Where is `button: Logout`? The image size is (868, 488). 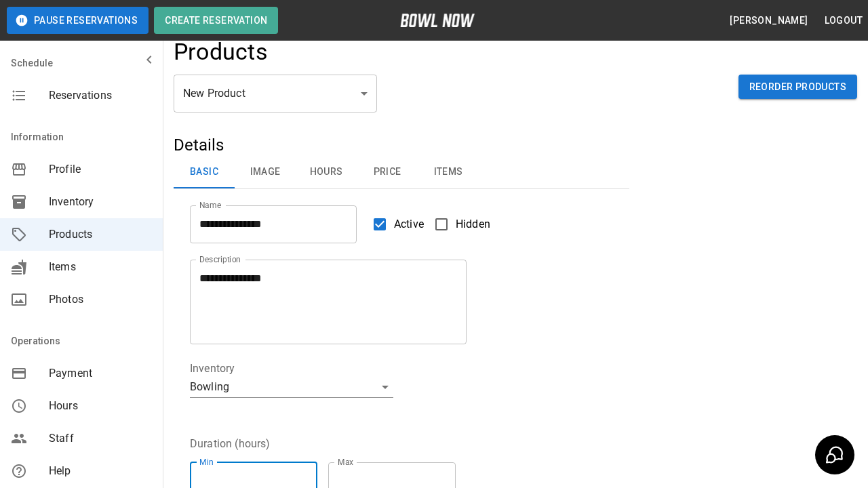 button: Logout is located at coordinates (844, 21).